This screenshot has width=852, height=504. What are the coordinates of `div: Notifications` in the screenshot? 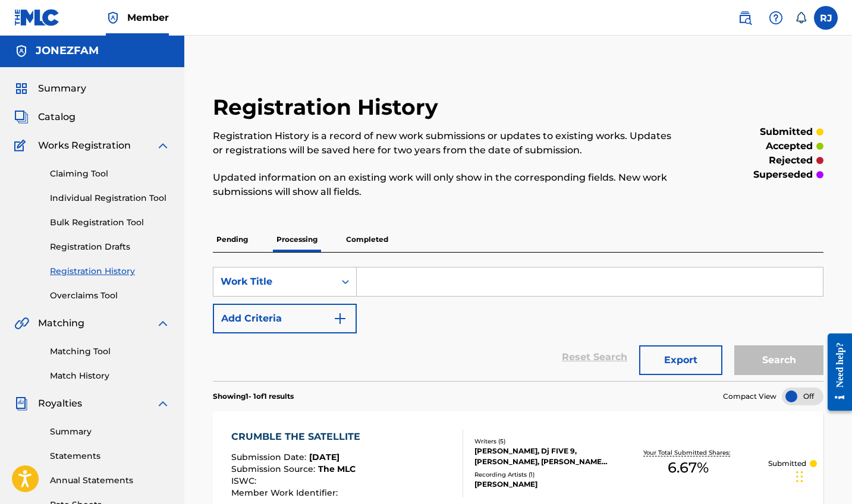 It's located at (801, 18).